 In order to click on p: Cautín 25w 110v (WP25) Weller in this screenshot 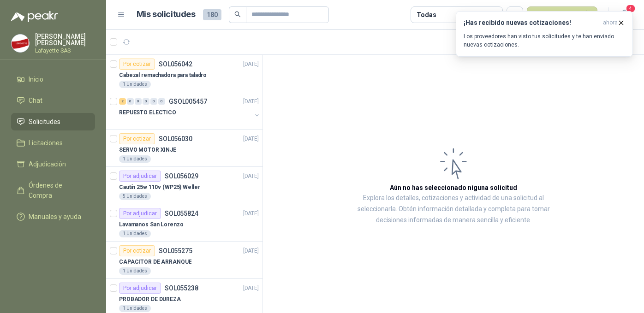, I will do `click(160, 187)`.